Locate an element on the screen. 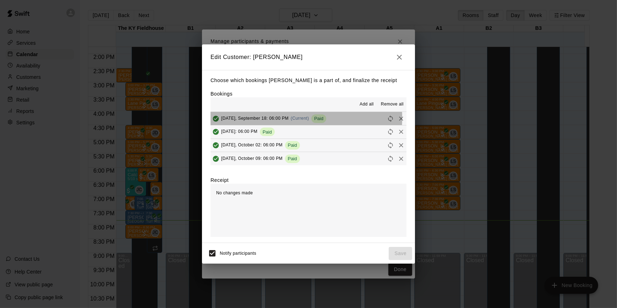 This screenshot has height=308, width=617. span: Add all is located at coordinates (367, 104).